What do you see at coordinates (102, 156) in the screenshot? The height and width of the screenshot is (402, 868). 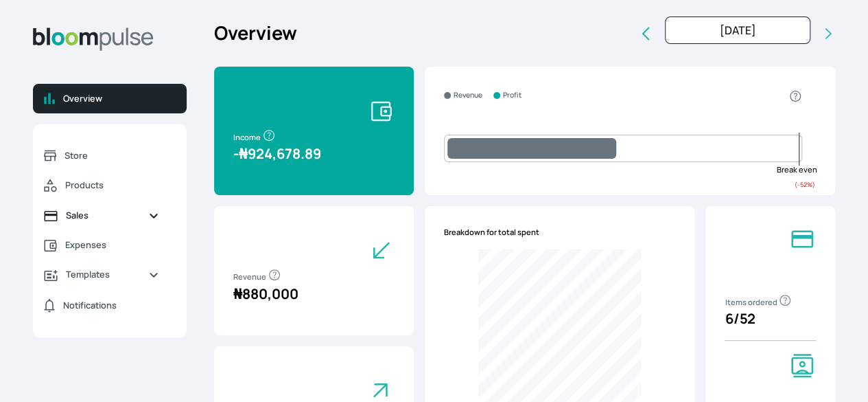 I see `a: Store` at bounding box center [102, 156].